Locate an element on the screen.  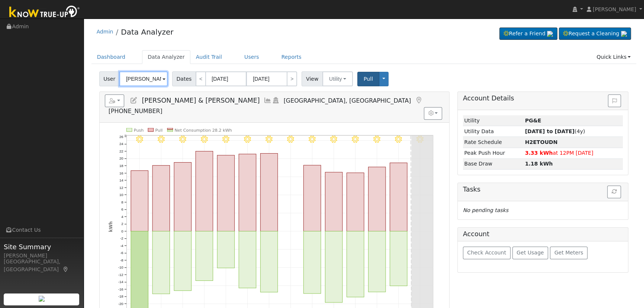
a: Refer a Friend is located at coordinates (528, 34).